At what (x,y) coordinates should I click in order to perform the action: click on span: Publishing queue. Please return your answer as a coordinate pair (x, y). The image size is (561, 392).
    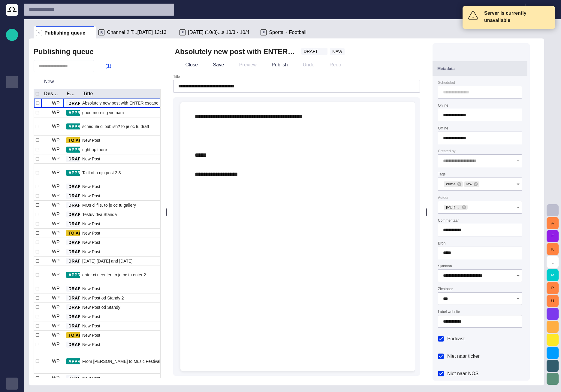
    Looking at the image, I should click on (65, 33).